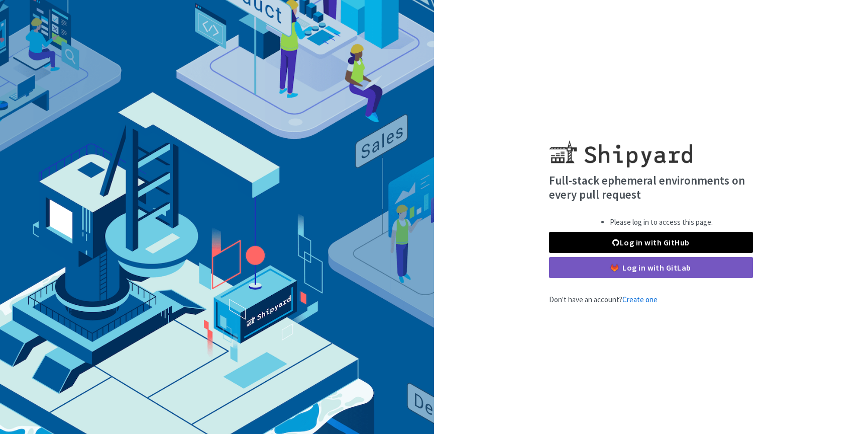 This screenshot has width=868, height=434. What do you see at coordinates (621, 148) in the screenshot?
I see `img: Shipyard logo` at bounding box center [621, 148].